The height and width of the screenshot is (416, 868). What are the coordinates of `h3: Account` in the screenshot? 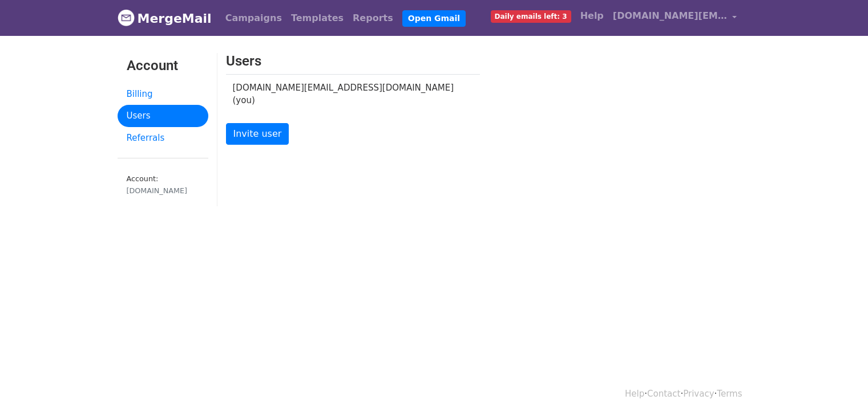 It's located at (162, 65).